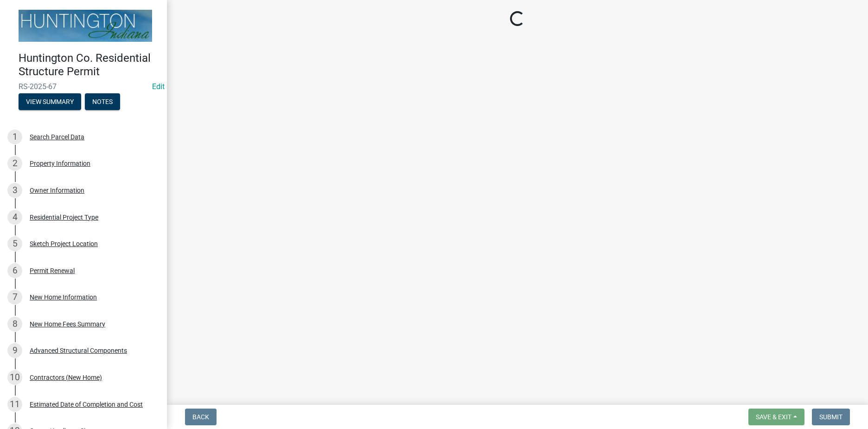 This screenshot has width=868, height=429. Describe the element at coordinates (15, 324) in the screenshot. I see `div: 8` at that location.